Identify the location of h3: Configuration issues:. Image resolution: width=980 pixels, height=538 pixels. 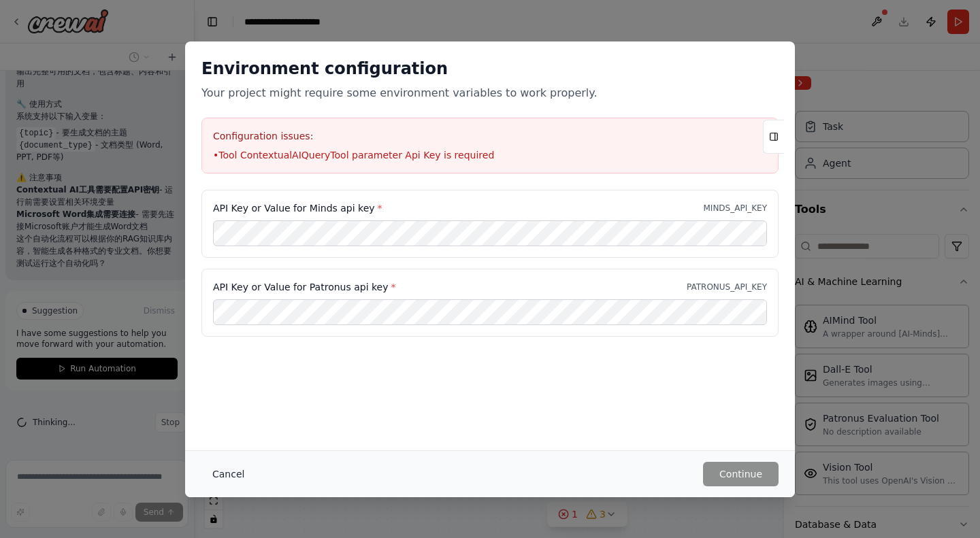
(490, 136).